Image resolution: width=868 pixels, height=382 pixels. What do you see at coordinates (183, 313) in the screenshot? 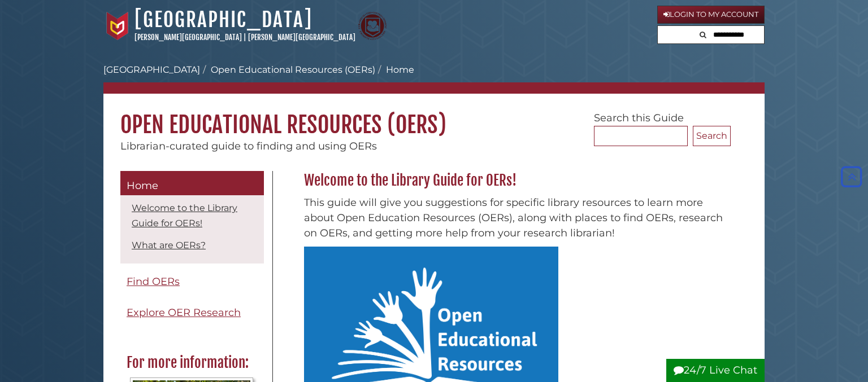
I see `span: Explore OER Research` at bounding box center [183, 313].